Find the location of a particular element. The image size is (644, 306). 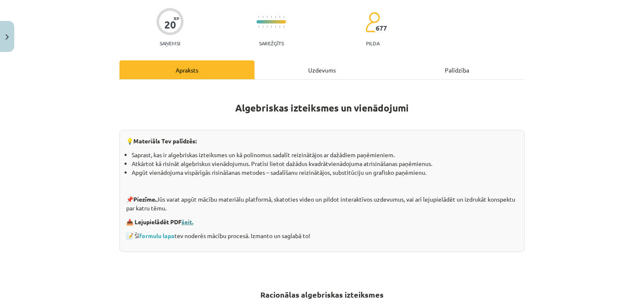

strong: Piezīme. is located at coordinates (145, 199).